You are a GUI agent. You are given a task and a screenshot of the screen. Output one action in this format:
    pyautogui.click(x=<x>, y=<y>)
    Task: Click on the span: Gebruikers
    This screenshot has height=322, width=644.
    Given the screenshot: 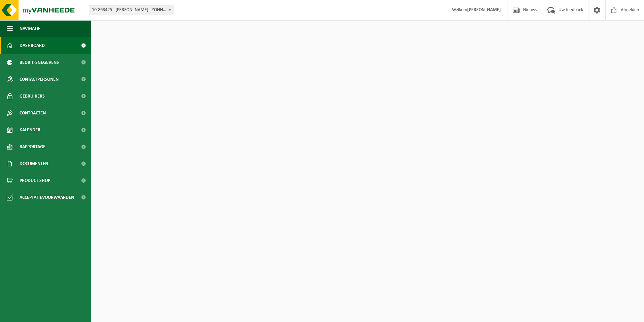 What is the action you would take?
    pyautogui.click(x=32, y=96)
    